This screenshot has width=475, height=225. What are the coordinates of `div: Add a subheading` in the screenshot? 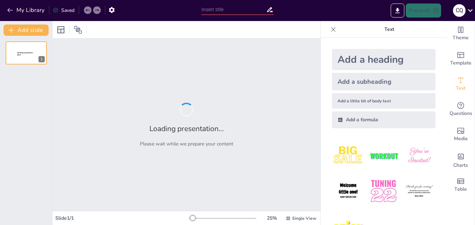 It's located at (384, 82).